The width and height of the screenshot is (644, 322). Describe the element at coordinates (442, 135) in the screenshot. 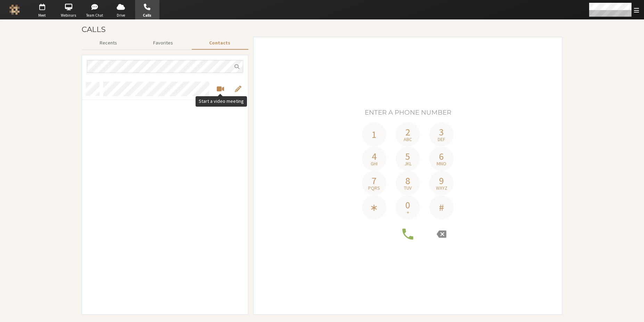

I see `button: 3def` at that location.